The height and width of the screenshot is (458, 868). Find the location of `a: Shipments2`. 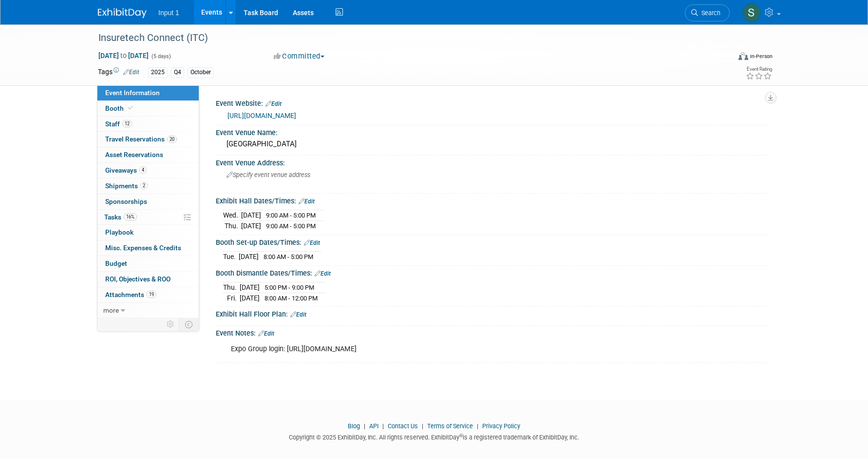

a: Shipments2 is located at coordinates (148, 186).